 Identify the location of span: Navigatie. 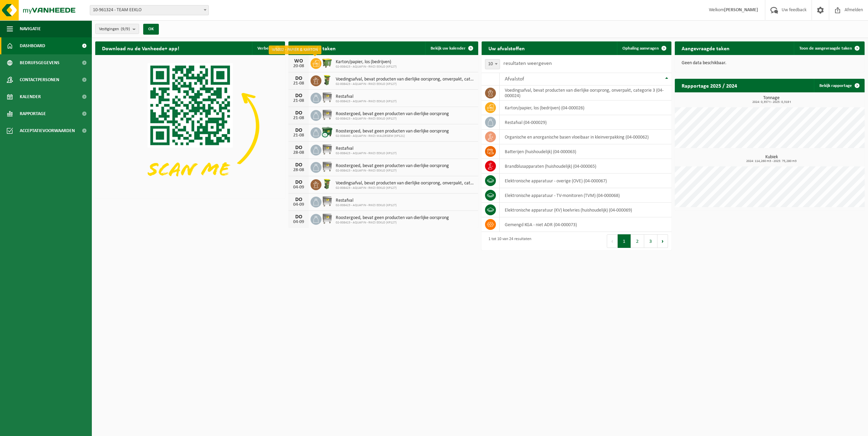
(30, 29).